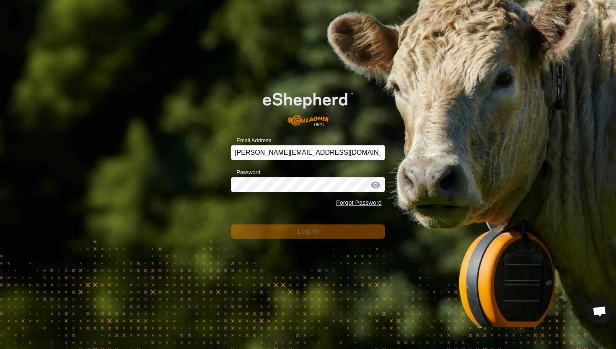 The height and width of the screenshot is (349, 616). I want to click on label: Password, so click(245, 172).